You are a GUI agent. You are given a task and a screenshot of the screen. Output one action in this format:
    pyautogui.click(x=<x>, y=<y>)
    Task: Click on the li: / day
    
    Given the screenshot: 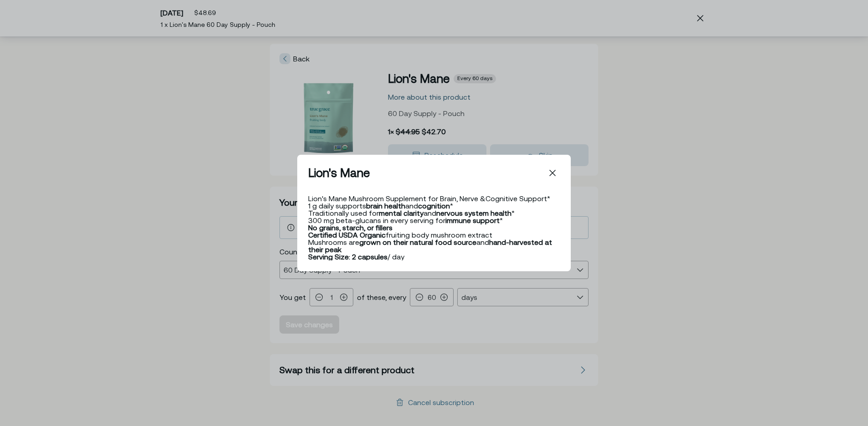 What is the action you would take?
    pyautogui.click(x=434, y=257)
    